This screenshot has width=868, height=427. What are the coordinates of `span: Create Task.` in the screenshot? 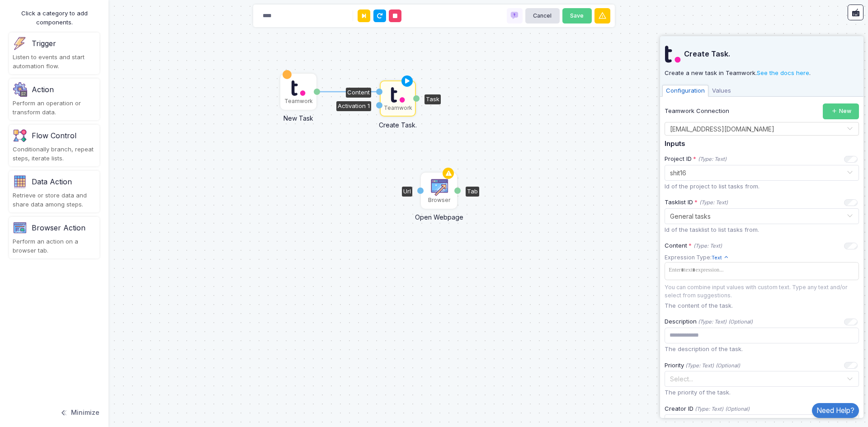 It's located at (772, 54).